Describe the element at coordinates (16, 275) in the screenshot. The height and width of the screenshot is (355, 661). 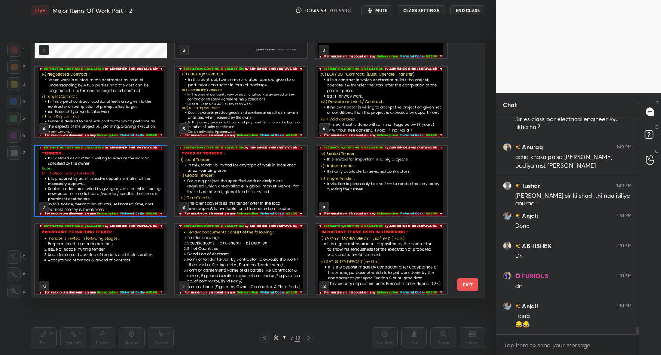
I see `div: X` at that location.